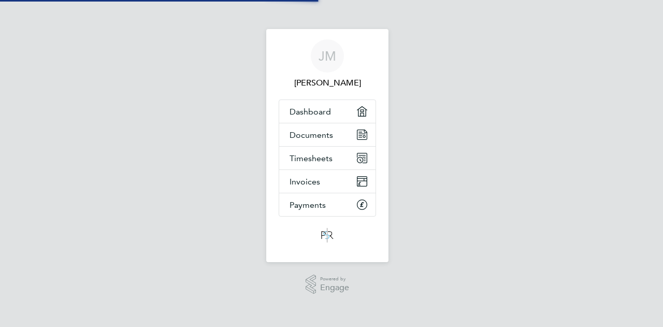 Image resolution: width=663 pixels, height=327 pixels. I want to click on img: psrsolutions-logo-retina.png, so click(328, 235).